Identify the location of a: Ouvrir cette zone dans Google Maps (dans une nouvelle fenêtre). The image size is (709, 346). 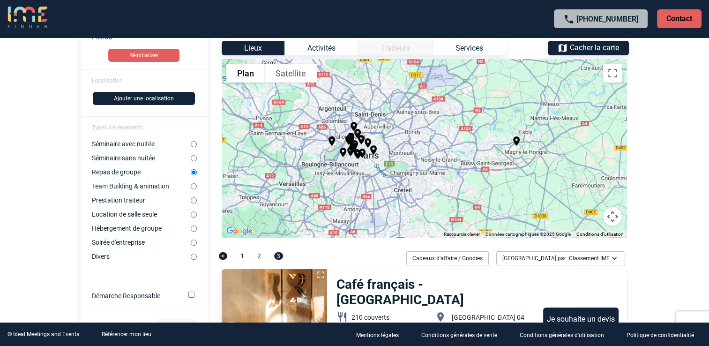
(239, 231).